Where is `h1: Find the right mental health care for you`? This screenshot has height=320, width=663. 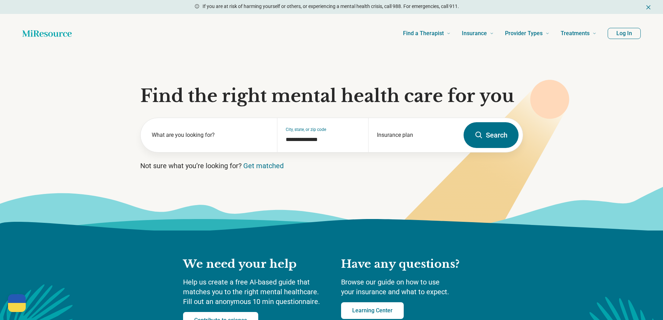
h1: Find the right mental health care for you is located at coordinates (332, 96).